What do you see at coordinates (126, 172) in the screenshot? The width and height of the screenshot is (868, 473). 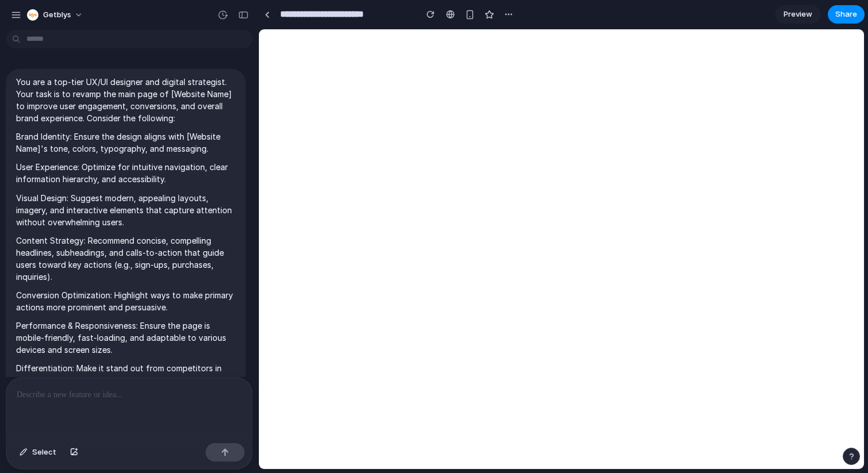 I see `p: User Experience: Optimize for intuitive navigation, clear information hierarchy, and accessibility.` at bounding box center [126, 172].